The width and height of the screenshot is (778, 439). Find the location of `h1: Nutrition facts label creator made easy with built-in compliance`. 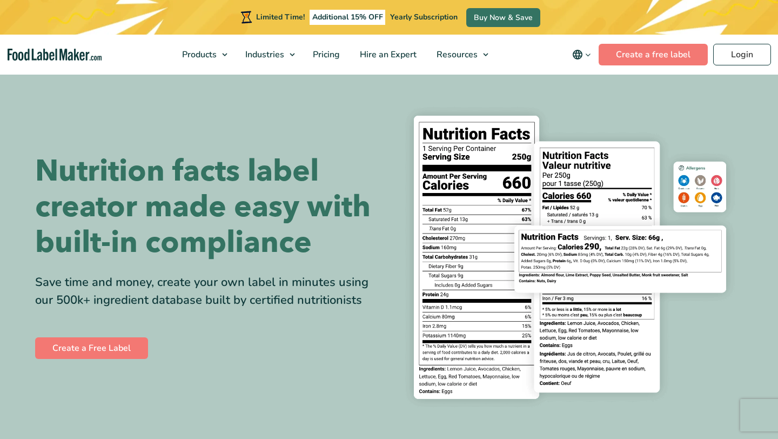

h1: Nutrition facts label creator made easy with built-in compliance is located at coordinates (208, 207).